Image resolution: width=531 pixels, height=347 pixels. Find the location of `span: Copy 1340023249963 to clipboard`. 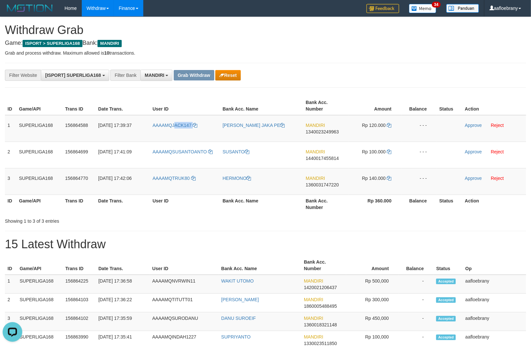

span: Copy 1340023249963 to clipboard is located at coordinates (322, 132).